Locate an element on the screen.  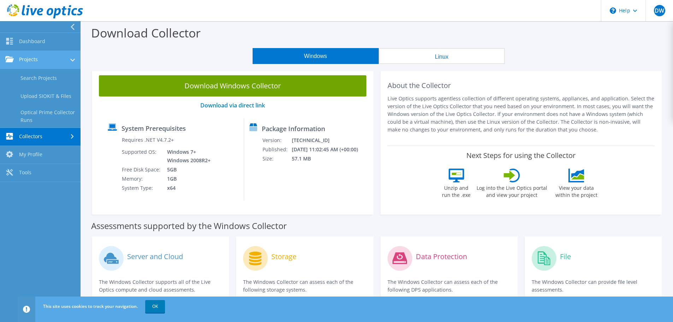
td: 5GB is located at coordinates (187, 170).